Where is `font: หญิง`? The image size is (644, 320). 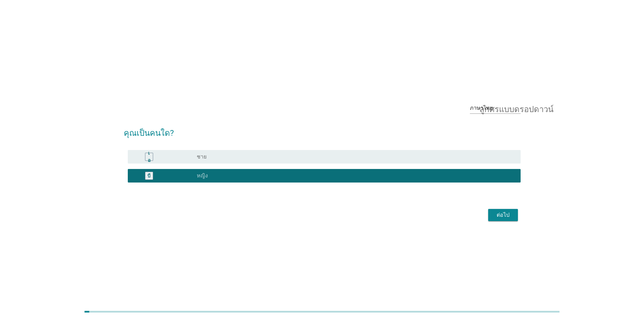
font: หญิง is located at coordinates (202, 175).